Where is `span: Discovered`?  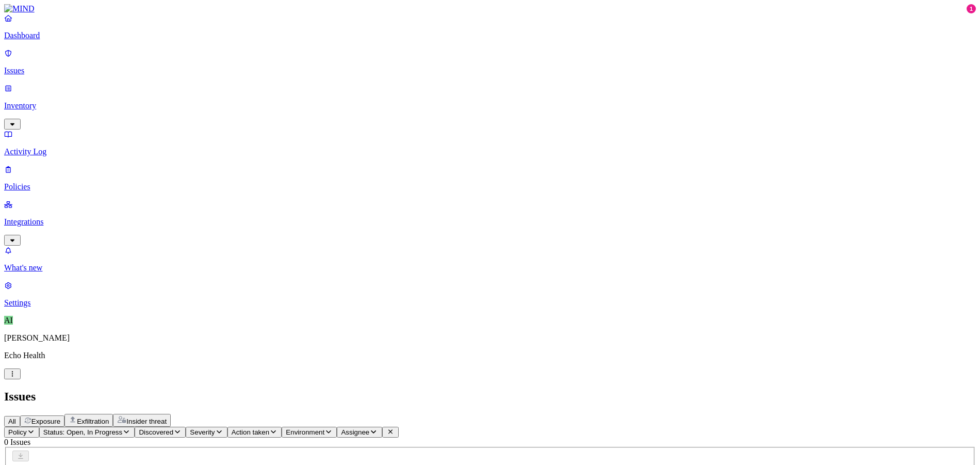
span: Discovered is located at coordinates (156, 432).